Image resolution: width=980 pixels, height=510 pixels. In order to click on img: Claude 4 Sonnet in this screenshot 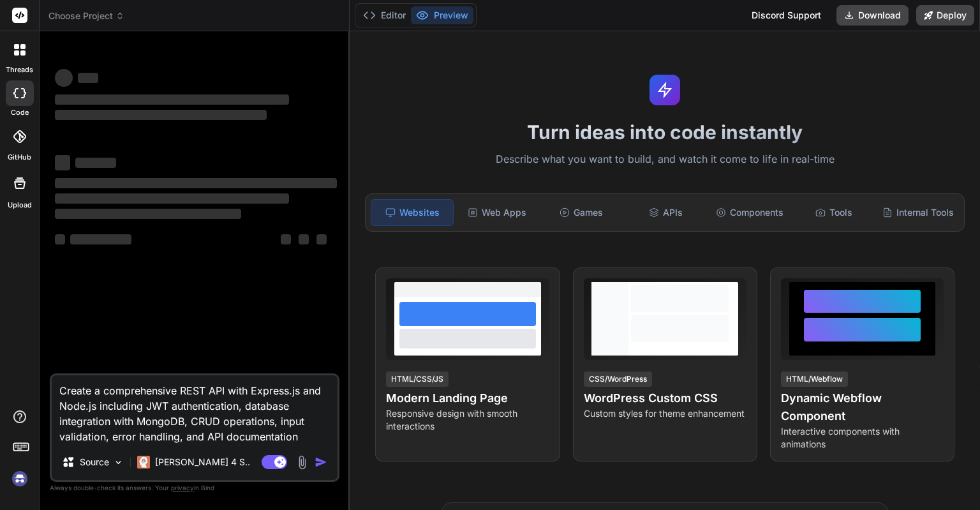, I will do `click(144, 462)`.